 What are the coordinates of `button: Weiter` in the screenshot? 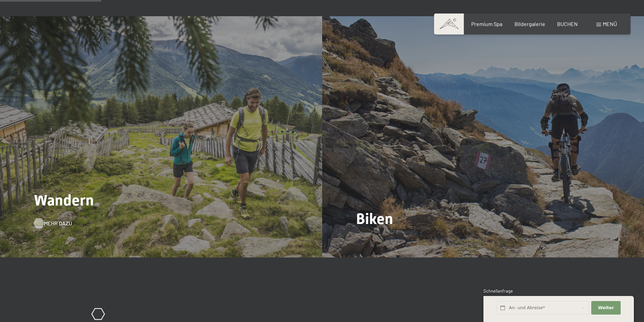 It's located at (606, 308).